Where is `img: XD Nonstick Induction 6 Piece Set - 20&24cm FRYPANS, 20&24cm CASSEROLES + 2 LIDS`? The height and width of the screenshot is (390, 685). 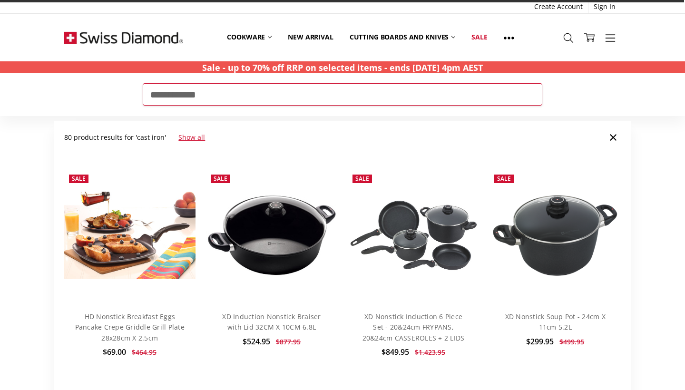
img: XD Nonstick Induction 6 Piece Set - 20&24cm FRYPANS, 20&24cm CASSEROLES + 2 LIDS is located at coordinates (414, 235).